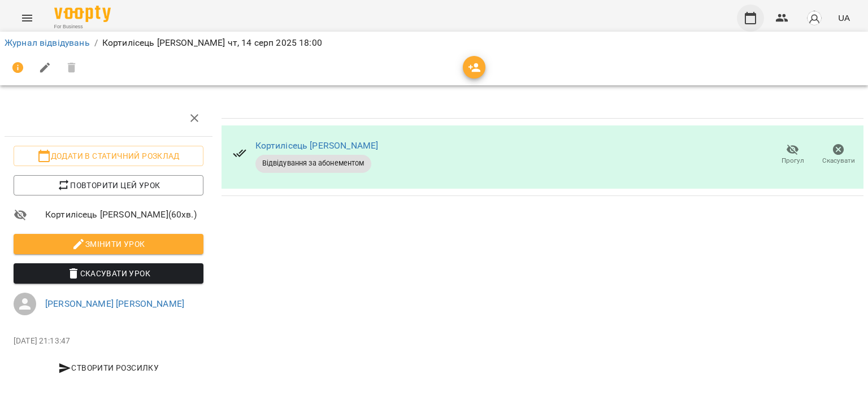  I want to click on img: Voopty Logo, so click(82, 13).